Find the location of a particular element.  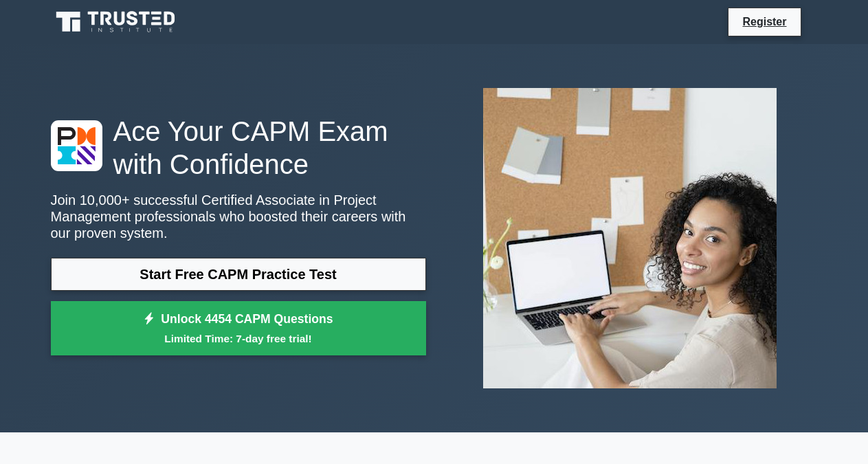

p: Join 10,000+ successful Certified Associate in Project Management professionals who boosted their... is located at coordinates (239, 216).